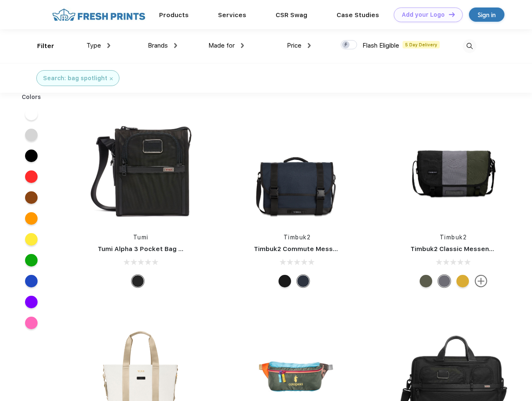 The width and height of the screenshot is (532, 401). What do you see at coordinates (421, 45) in the screenshot?
I see `span: 5 Day Delivery` at bounding box center [421, 45].